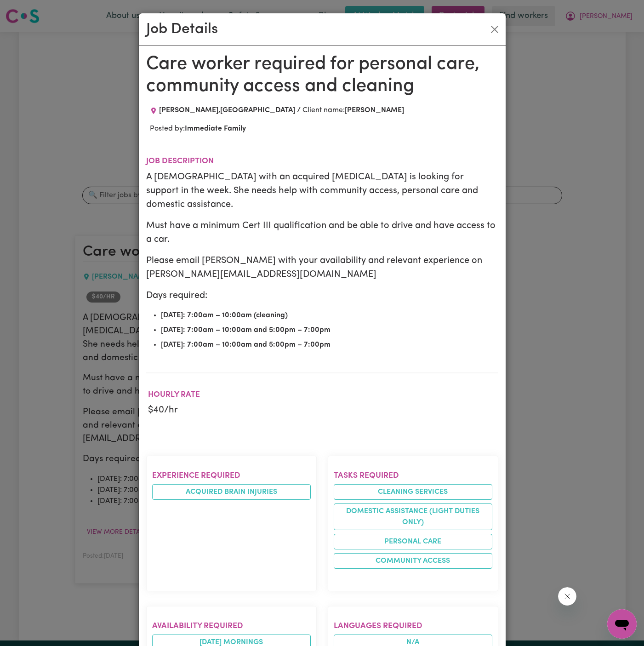  I want to click on li: Cleaning services, so click(413, 491).